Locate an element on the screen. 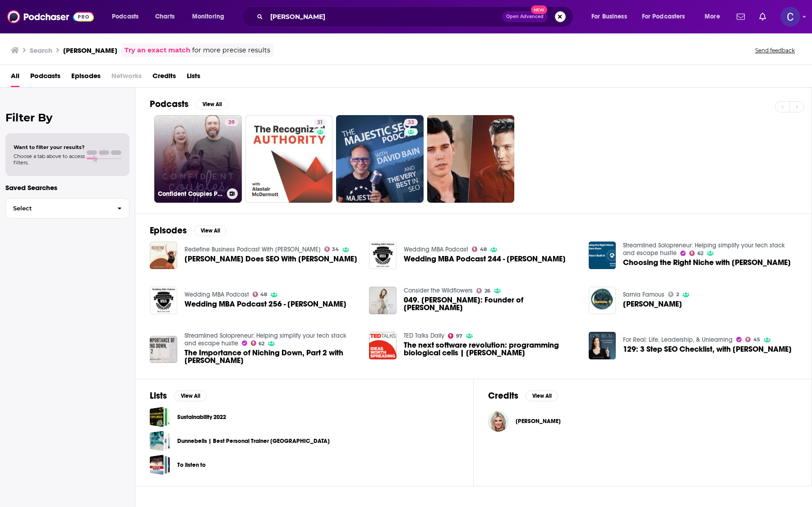 Image resolution: width=812 pixels, height=507 pixels. div: Search podcasts, credits, & more... is located at coordinates (416, 17).